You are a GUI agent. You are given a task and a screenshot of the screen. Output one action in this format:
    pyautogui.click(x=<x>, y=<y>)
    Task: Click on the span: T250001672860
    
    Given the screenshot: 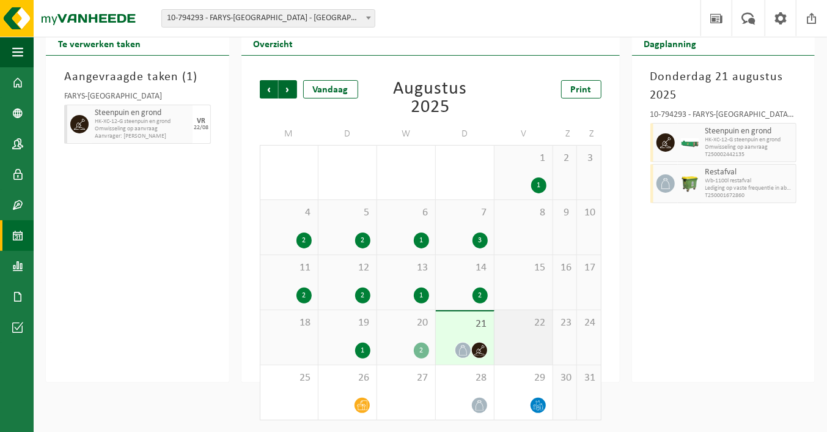 What is the action you would take?
    pyautogui.click(x=750, y=196)
    